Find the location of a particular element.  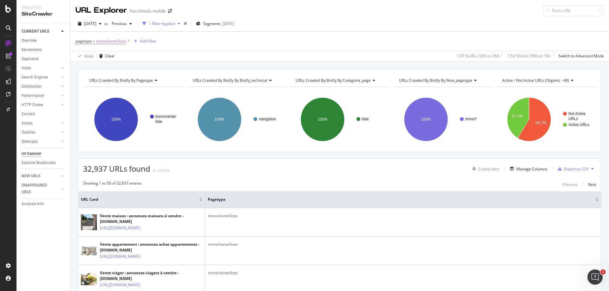

div: URL Explorer is located at coordinates (101, 10).